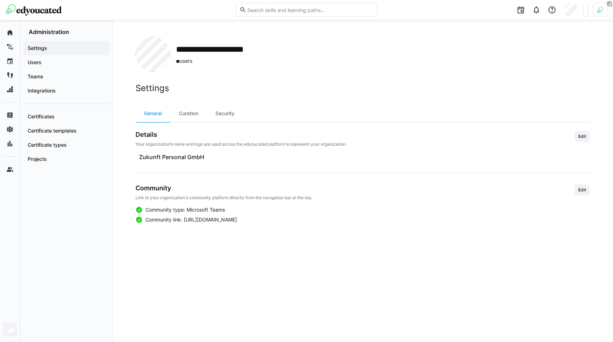  I want to click on p: Link to your organization's community platform directly from the navigation bar at the top., so click(224, 198).